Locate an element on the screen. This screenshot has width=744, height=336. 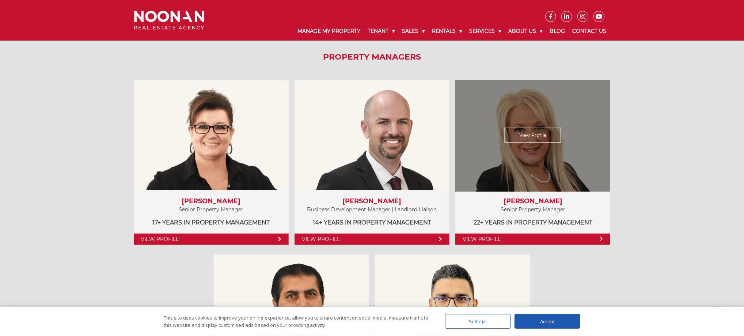
h2: Property Managers is located at coordinates (372, 57).